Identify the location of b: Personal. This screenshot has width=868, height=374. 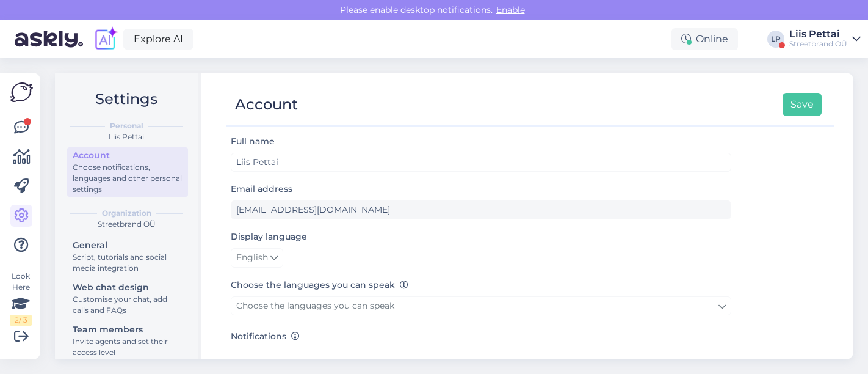
(127, 126).